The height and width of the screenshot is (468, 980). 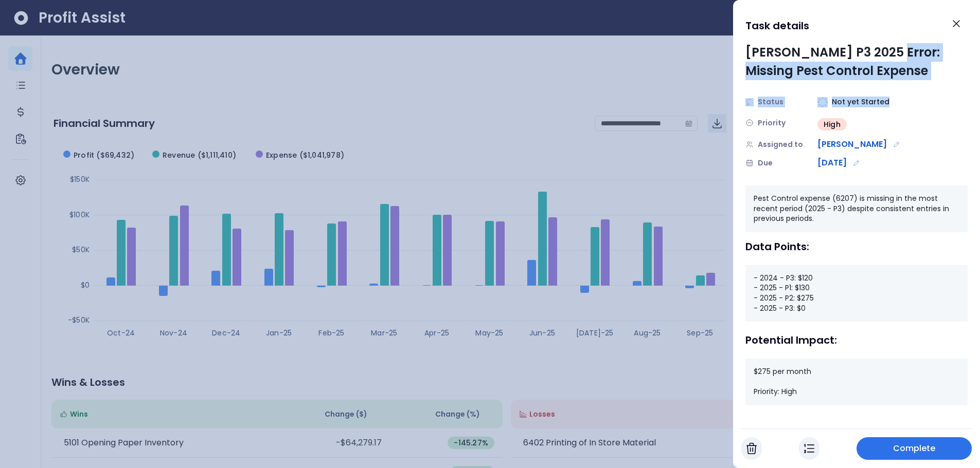 What do you see at coordinates (765, 163) in the screenshot?
I see `span: Due` at bounding box center [765, 163].